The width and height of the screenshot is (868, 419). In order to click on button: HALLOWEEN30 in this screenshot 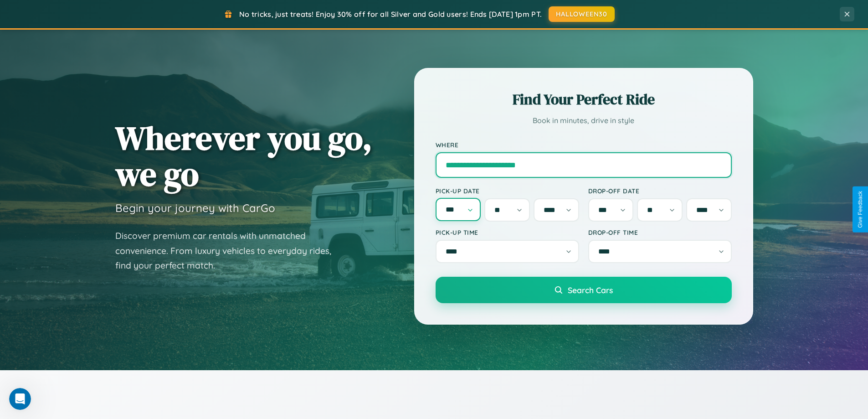, I will do `click(581, 14)`.